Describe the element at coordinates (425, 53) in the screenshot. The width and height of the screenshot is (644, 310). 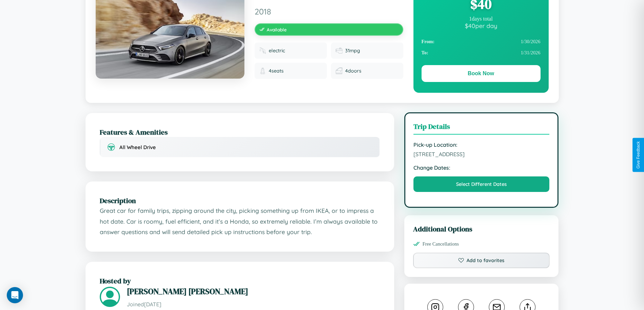
I see `strong: To:` at that location.